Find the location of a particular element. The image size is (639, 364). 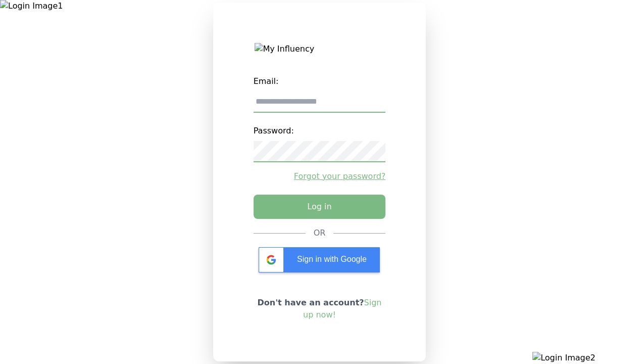

img: My Influency is located at coordinates (319, 49).